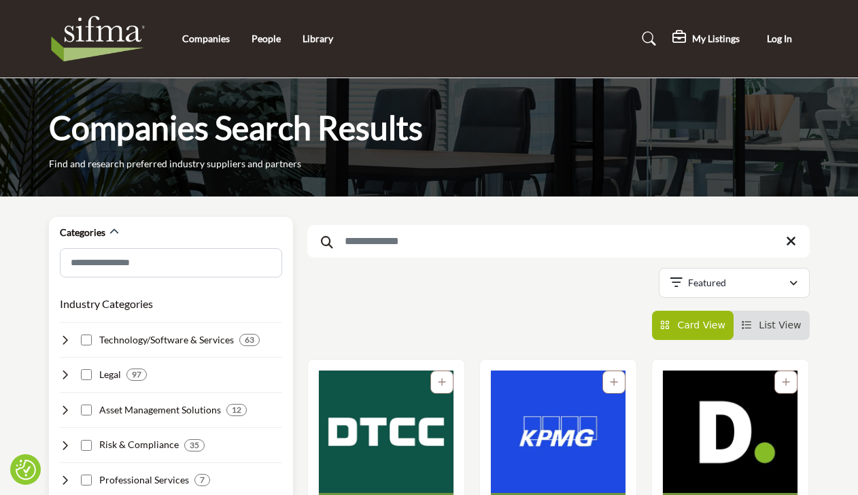 The width and height of the screenshot is (858, 495). Describe the element at coordinates (386, 432) in the screenshot. I see `img: Depository Trust & Clearing Corporation (DTCC)` at that location.